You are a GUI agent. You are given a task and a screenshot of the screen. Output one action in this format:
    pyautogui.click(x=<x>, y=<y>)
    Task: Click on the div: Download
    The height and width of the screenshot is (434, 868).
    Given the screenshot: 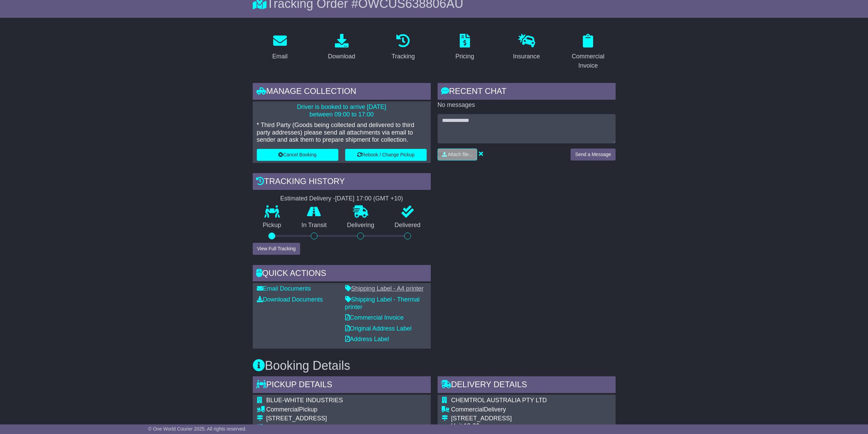 What is the action you would take?
    pyautogui.click(x=342, y=56)
    